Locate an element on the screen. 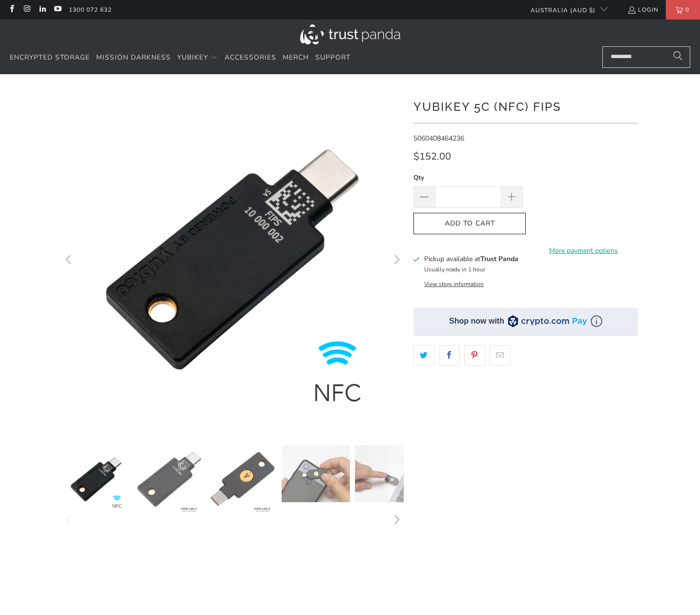  a: Accessories is located at coordinates (251, 57).